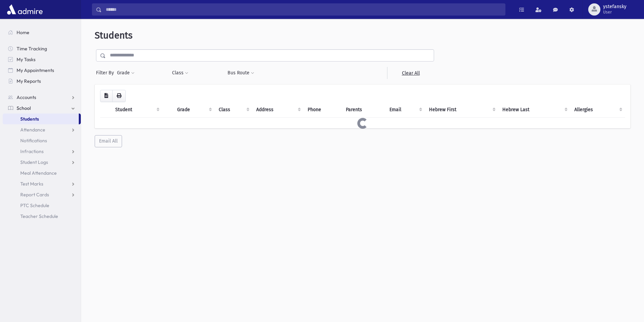  Describe the element at coordinates (34, 162) in the screenshot. I see `span: Student Logs` at that location.